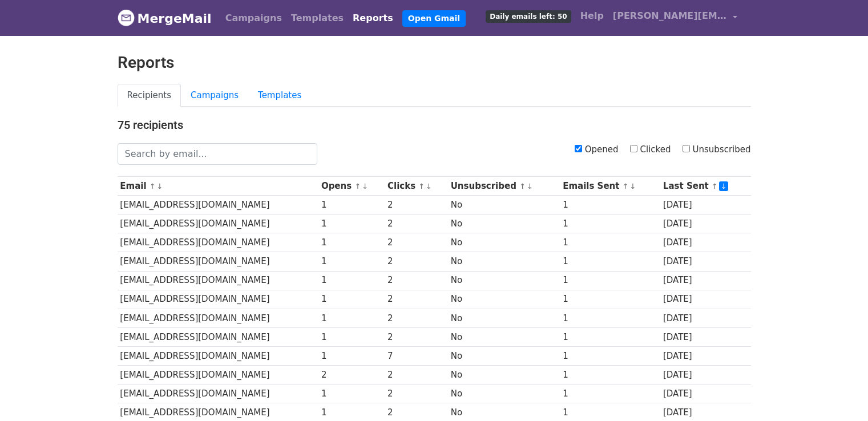  Describe the element at coordinates (504, 186) in the screenshot. I see `th: Unsubscribed` at that location.